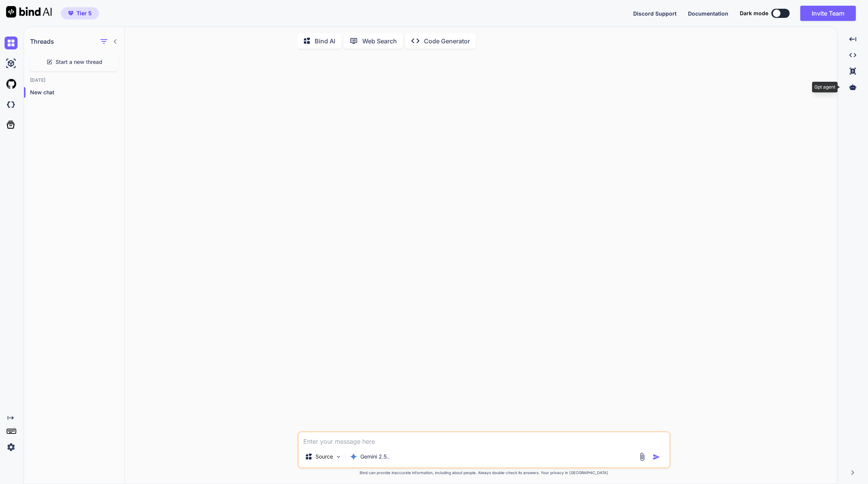 This screenshot has width=868, height=484. I want to click on img: ai-studio, so click(11, 63).